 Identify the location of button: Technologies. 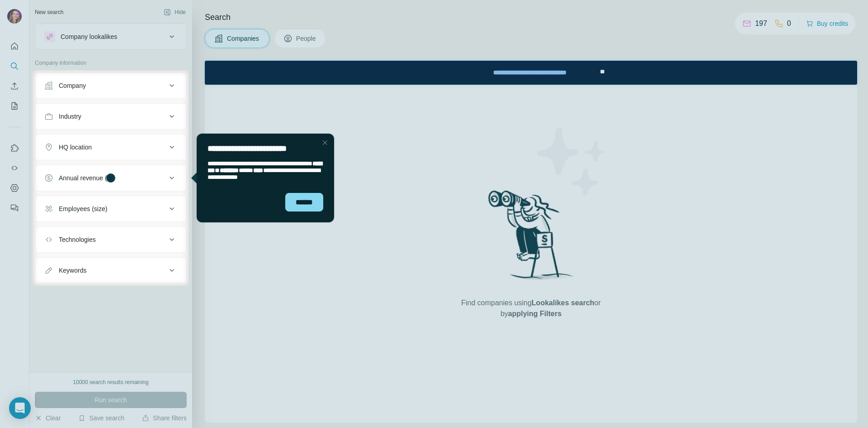
(111, 239).